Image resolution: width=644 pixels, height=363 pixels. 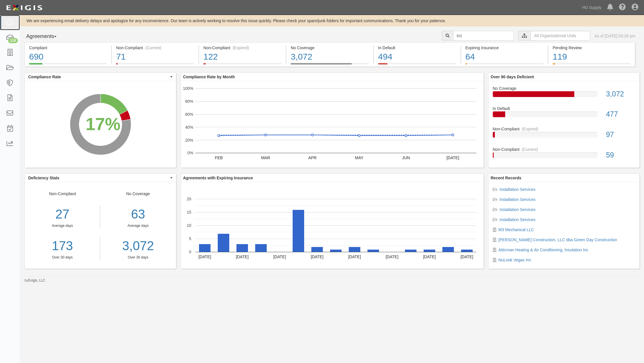 I want to click on text: APR, so click(x=312, y=158).